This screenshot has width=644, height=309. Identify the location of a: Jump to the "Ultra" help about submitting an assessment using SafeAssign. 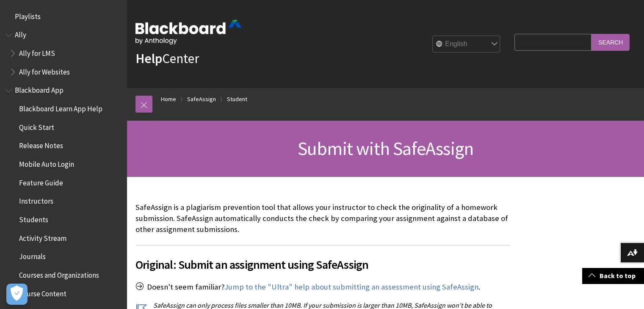
(351, 287).